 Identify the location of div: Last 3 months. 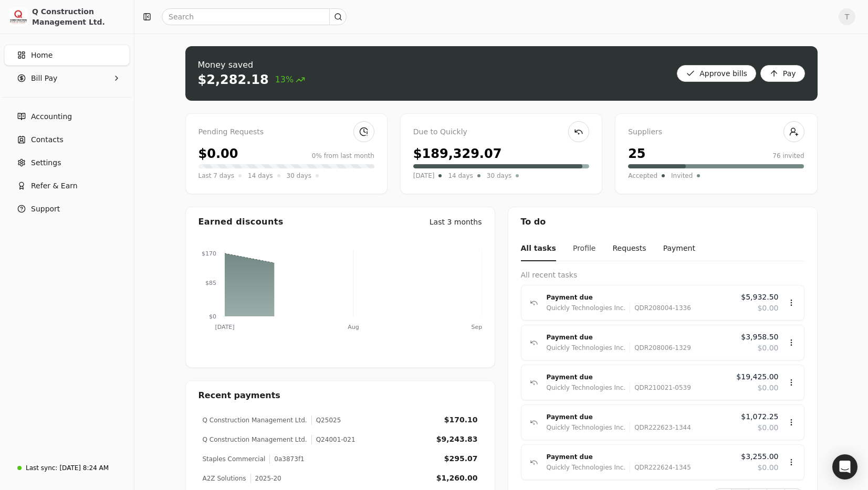
(456, 222).